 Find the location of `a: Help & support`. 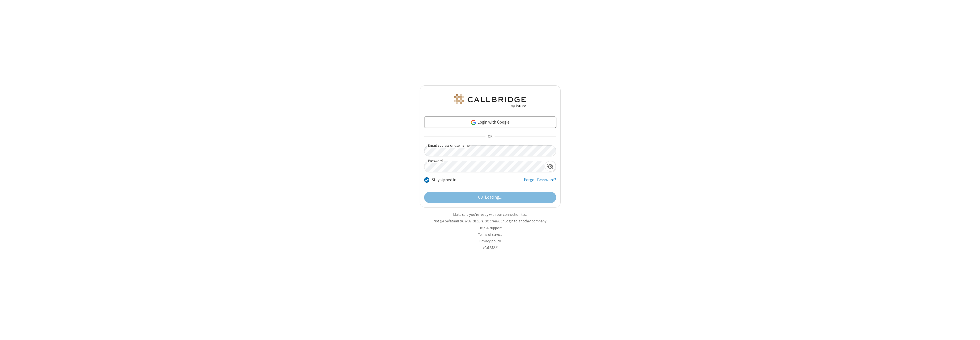

a: Help & support is located at coordinates (490, 228).